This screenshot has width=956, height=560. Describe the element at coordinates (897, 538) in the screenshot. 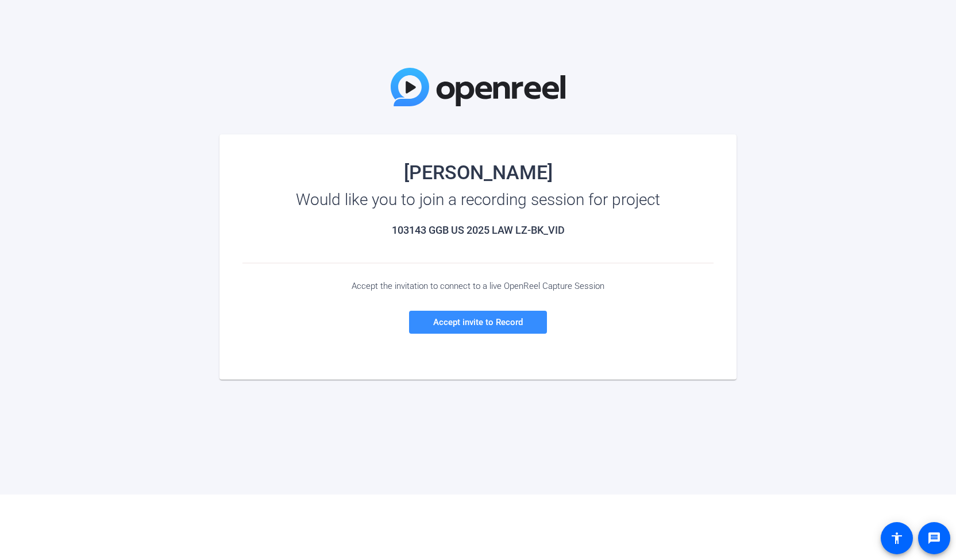

I see `mat-icon: accessibility` at that location.